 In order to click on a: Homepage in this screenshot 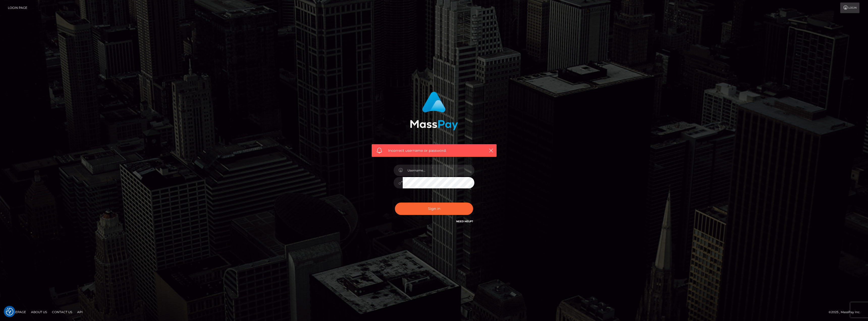, I will do `click(17, 312)`.